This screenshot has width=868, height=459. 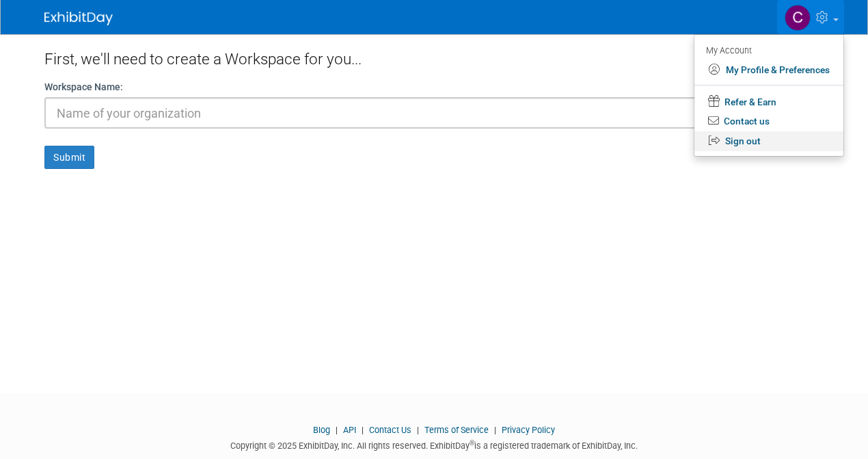 I want to click on a: Sign out, so click(x=769, y=141).